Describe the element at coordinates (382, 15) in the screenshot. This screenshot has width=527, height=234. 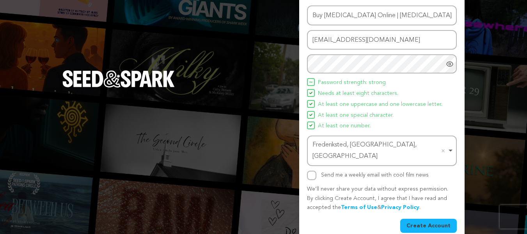
I see `input: Name` at that location.